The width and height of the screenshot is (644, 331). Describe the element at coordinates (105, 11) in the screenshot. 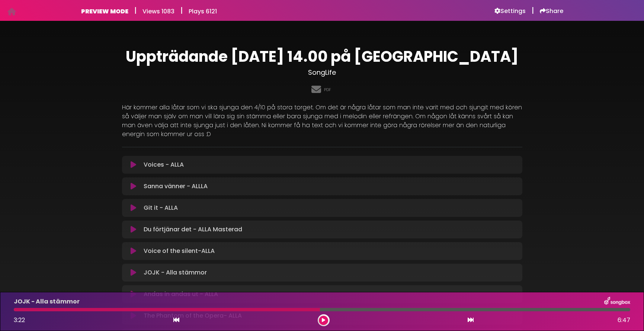

I see `h6: PREVIEW MODE` at that location.